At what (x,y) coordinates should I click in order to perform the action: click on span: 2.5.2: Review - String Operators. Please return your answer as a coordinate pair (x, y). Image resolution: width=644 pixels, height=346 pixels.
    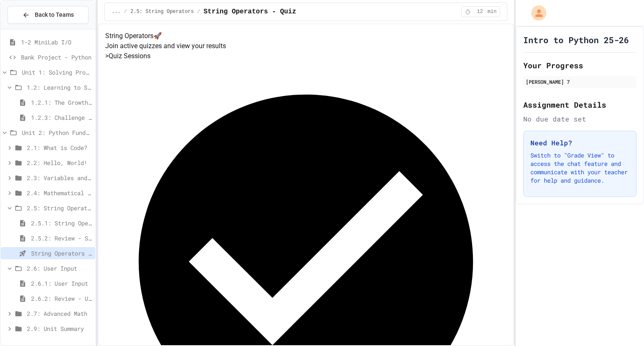
    Looking at the image, I should click on (61, 238).